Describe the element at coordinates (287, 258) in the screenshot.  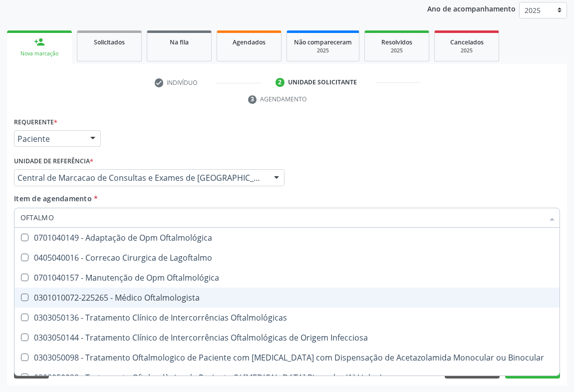
I see `div: 0405040016 - Correcao Cirurgica de Lagoftalmo` at that location.